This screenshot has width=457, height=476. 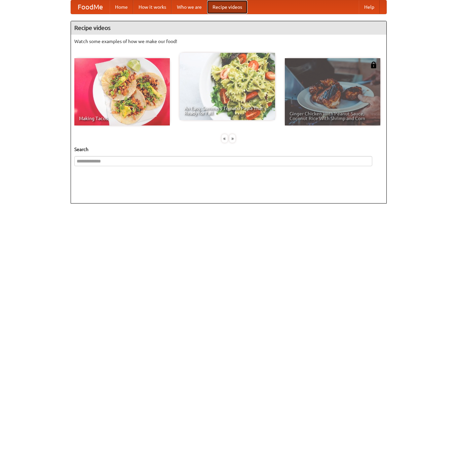 What do you see at coordinates (90, 7) in the screenshot?
I see `a: FoodMe` at bounding box center [90, 7].